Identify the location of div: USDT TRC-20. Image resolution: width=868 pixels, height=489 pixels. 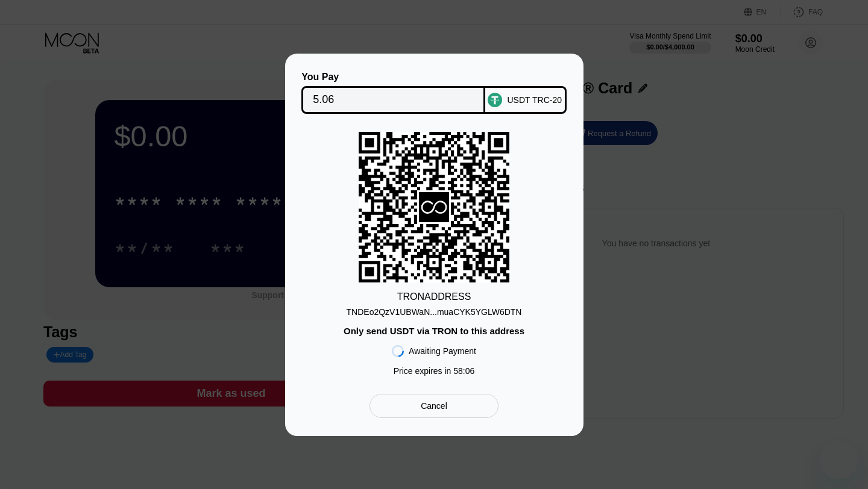
(534, 100).